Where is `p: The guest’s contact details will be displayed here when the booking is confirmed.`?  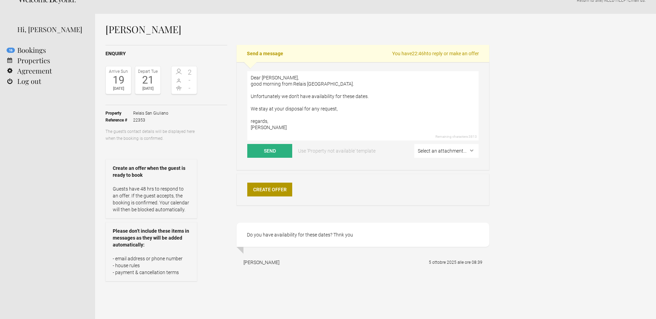 p: The guest’s contact details will be displayed here when the booking is confirmed. is located at coordinates (151, 135).